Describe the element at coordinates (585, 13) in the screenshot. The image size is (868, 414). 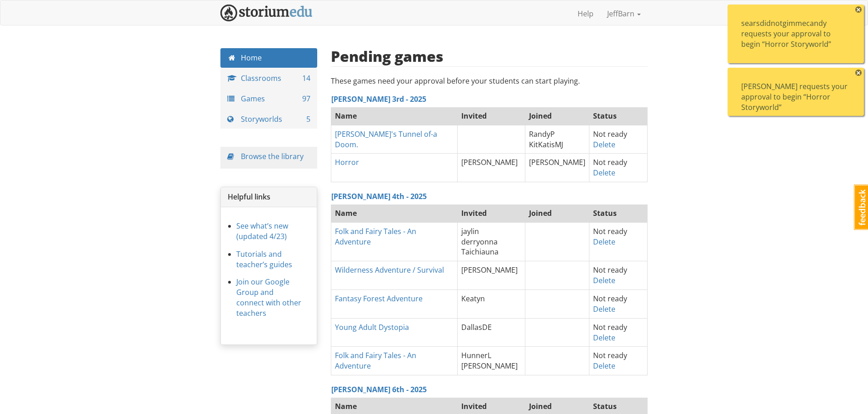
I see `a: Help` at that location.